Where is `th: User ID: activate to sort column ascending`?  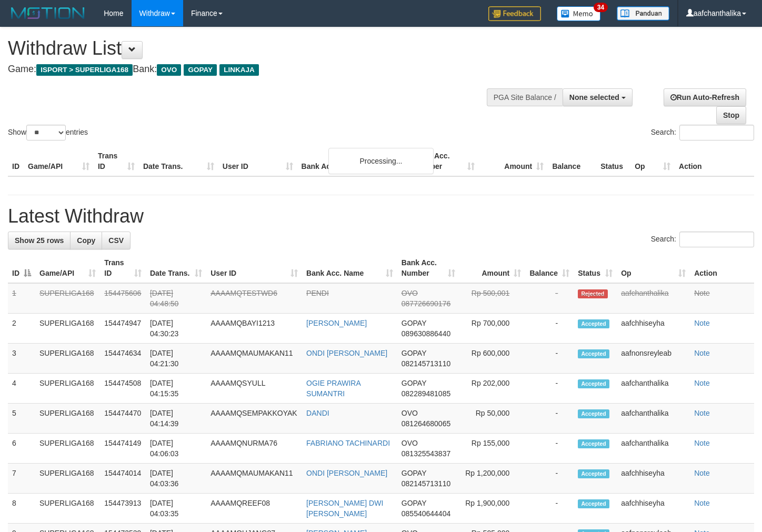
th: User ID: activate to sort column ascending is located at coordinates (254, 268).